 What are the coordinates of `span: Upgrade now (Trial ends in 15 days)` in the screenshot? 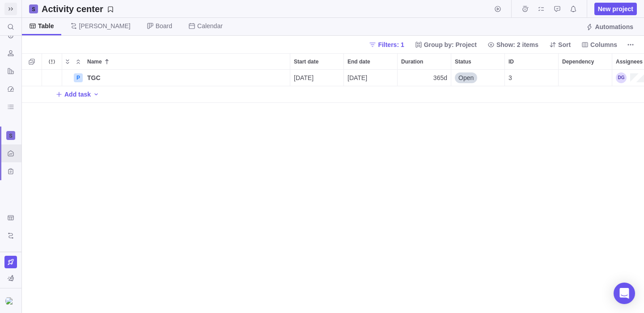 It's located at (11, 262).